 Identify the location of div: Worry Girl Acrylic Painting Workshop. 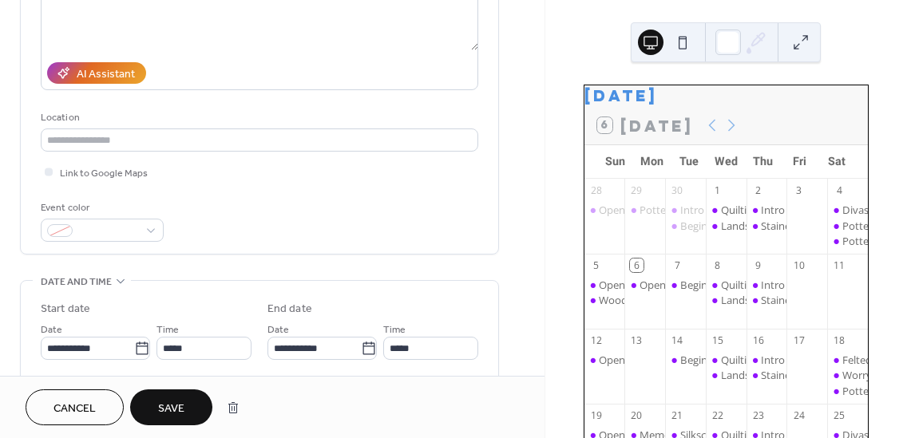
(847, 375).